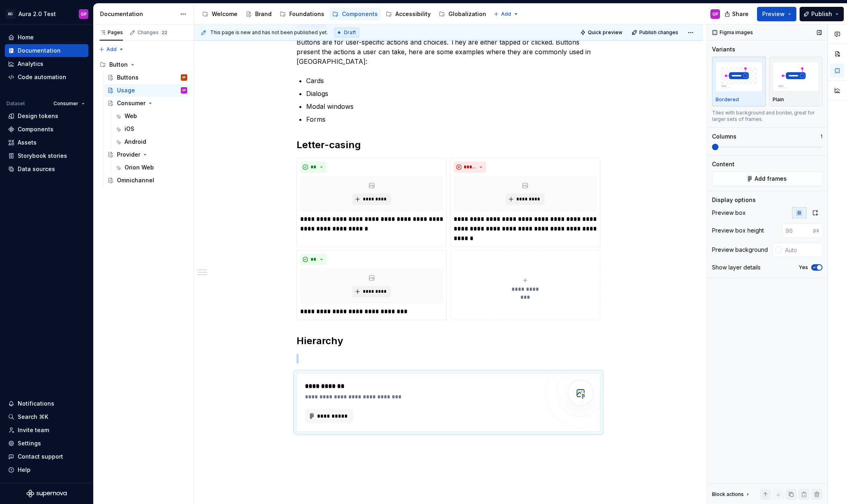  What do you see at coordinates (269, 33) in the screenshot?
I see `span: This page is new and has not been published yet.` at bounding box center [269, 33].